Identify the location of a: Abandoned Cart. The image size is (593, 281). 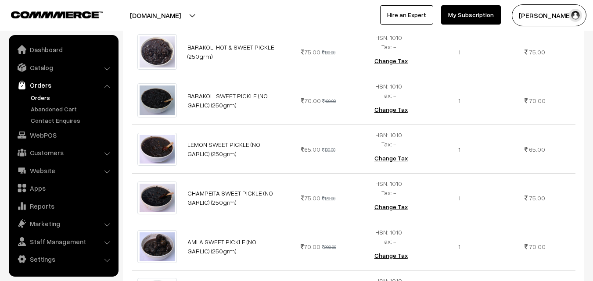
(72, 109).